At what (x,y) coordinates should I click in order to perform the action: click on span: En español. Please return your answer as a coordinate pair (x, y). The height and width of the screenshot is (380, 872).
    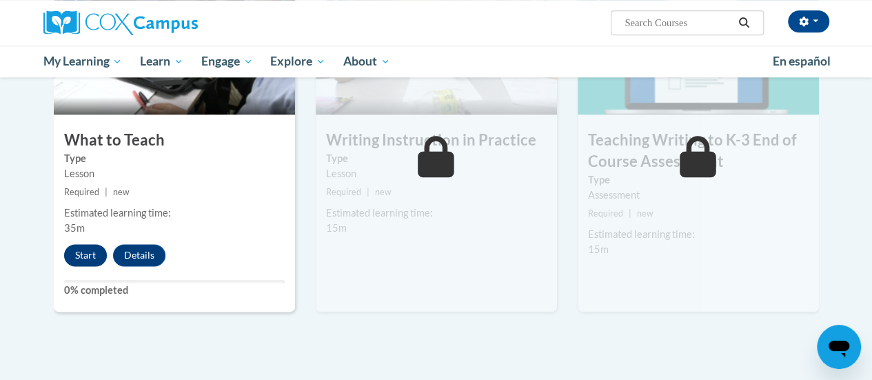
    Looking at the image, I should click on (802, 61).